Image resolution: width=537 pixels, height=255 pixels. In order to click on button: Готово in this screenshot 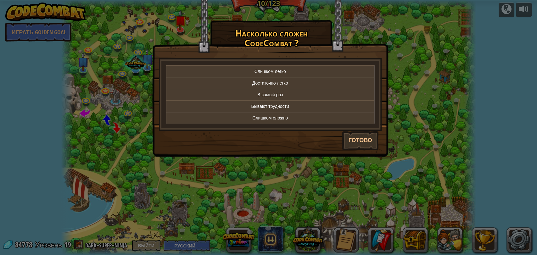, I will do `click(360, 141)`.